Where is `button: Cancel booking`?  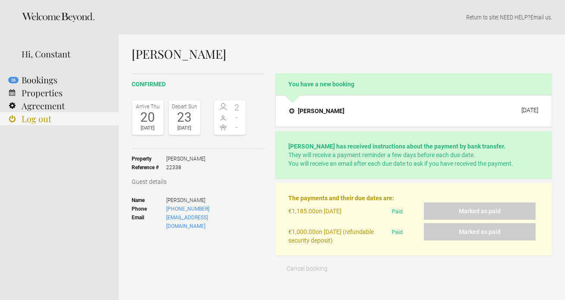 button: Cancel booking is located at coordinates (307, 269).